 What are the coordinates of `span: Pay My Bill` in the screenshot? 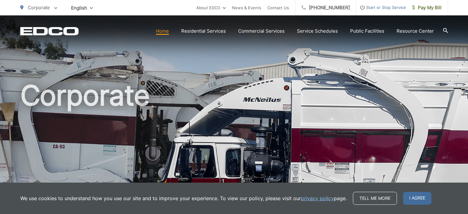 It's located at (427, 8).